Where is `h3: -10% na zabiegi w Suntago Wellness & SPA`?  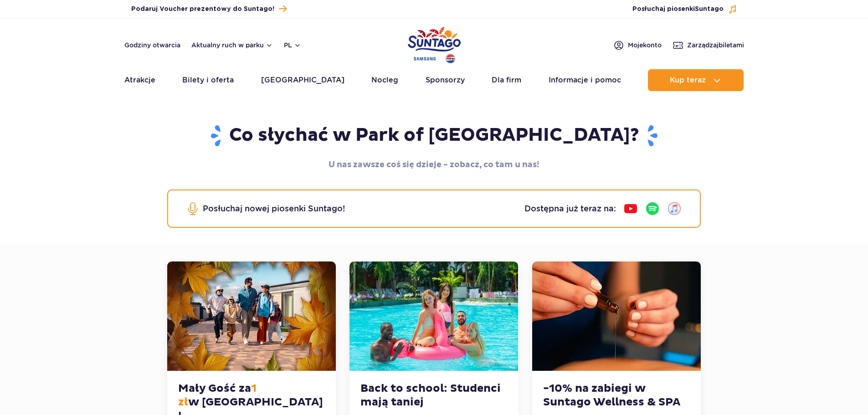 h3: -10% na zabiegi w Suntago Wellness & SPA is located at coordinates (616, 396).